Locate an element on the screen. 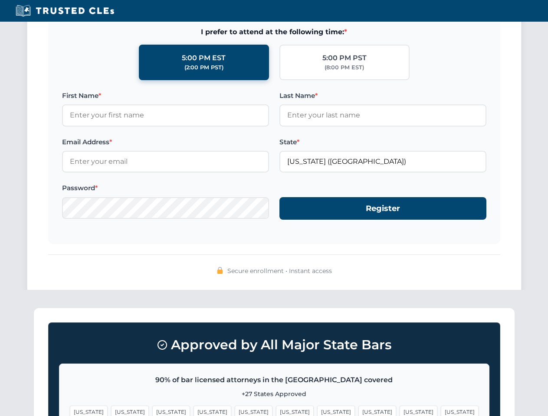  label: State is located at coordinates (382, 142).